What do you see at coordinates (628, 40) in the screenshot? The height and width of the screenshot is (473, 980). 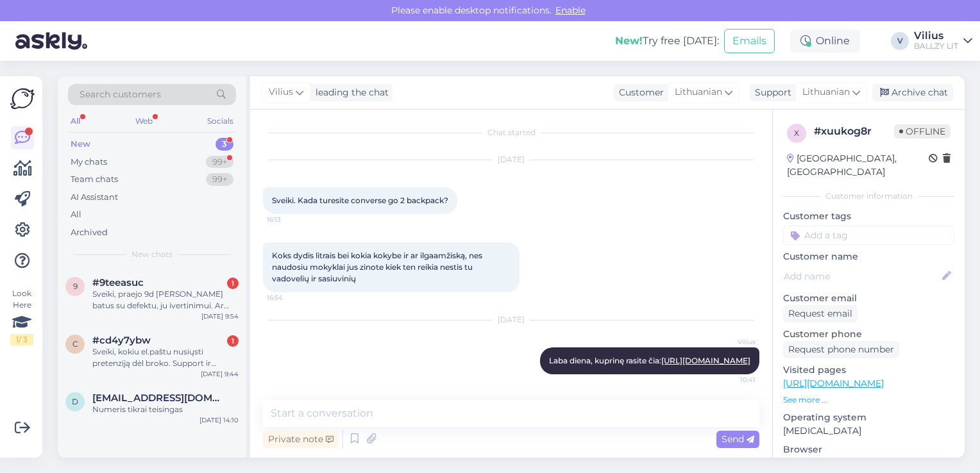 I see `b: New!` at bounding box center [628, 40].